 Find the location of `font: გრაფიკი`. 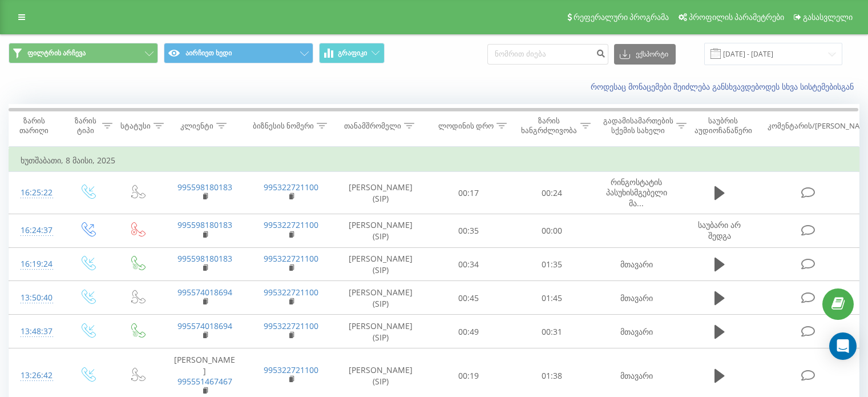

font: გრაფიკი is located at coordinates (352, 53).